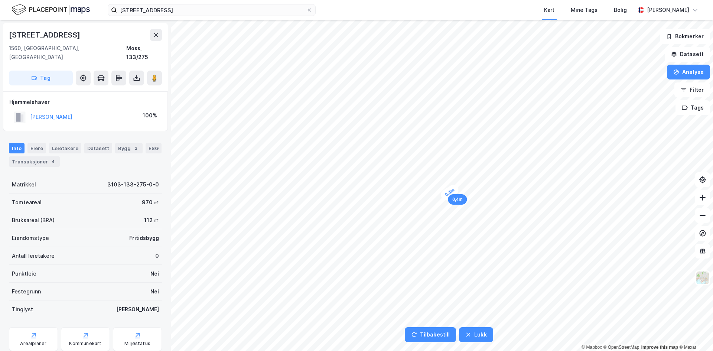  I want to click on button: Tag, so click(41, 78).